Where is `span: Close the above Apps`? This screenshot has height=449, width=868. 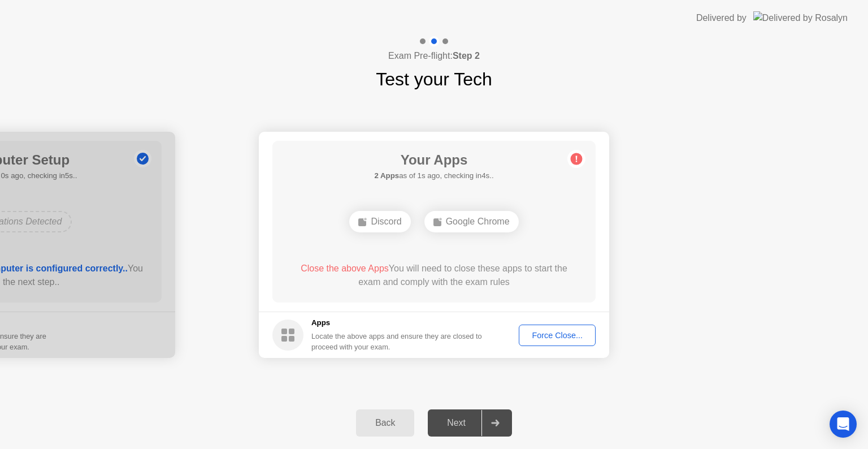
span: Close the above Apps is located at coordinates (344, 268).